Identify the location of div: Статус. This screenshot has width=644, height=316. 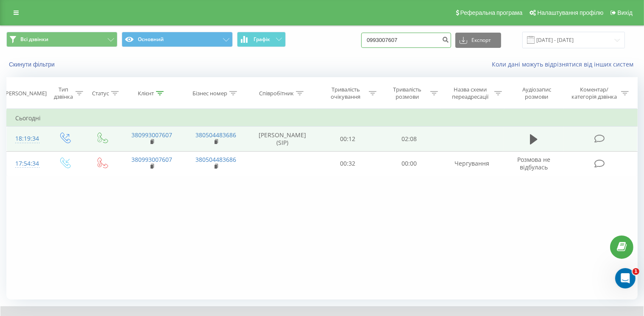
(101, 93).